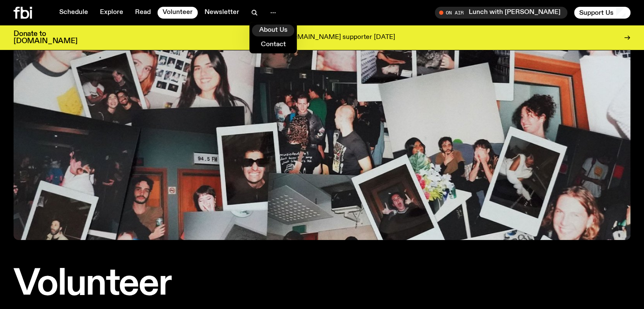  I want to click on h1: Volunteer, so click(165, 285).